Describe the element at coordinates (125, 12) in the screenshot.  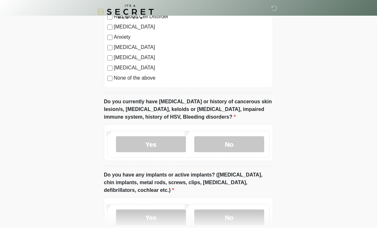
I see `img: It's A Secret Med Spa Logo` at that location.